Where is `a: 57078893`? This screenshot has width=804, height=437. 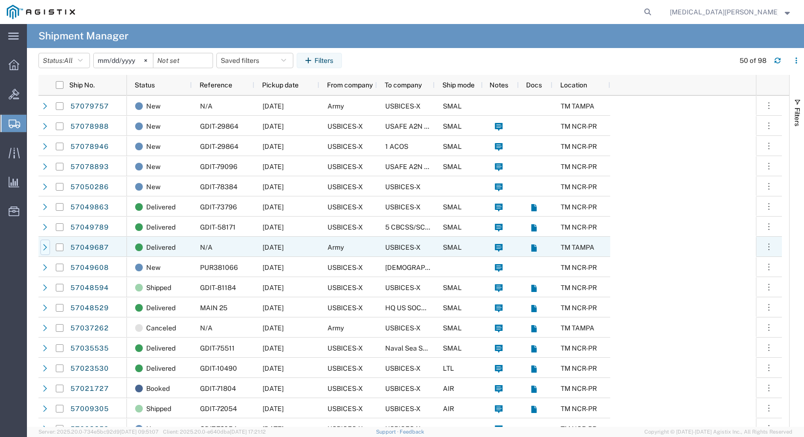 a: 57078893 is located at coordinates (89, 167).